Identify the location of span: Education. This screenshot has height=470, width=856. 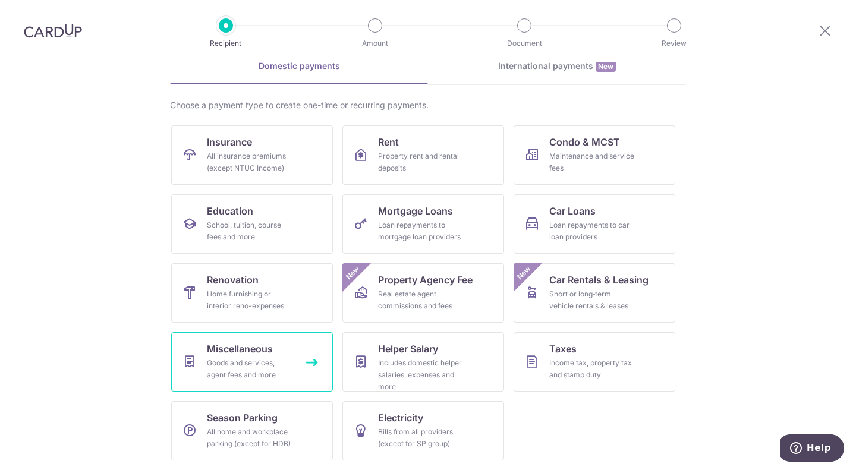
(230, 211).